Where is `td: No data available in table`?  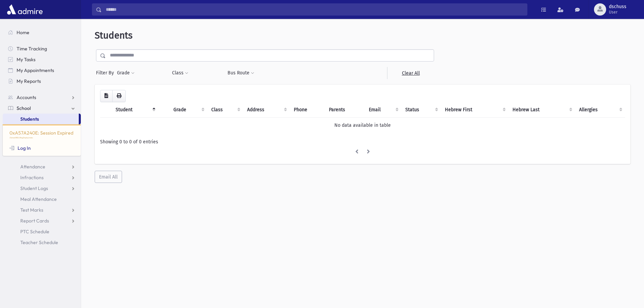 td: No data available in table is located at coordinates (362, 125).